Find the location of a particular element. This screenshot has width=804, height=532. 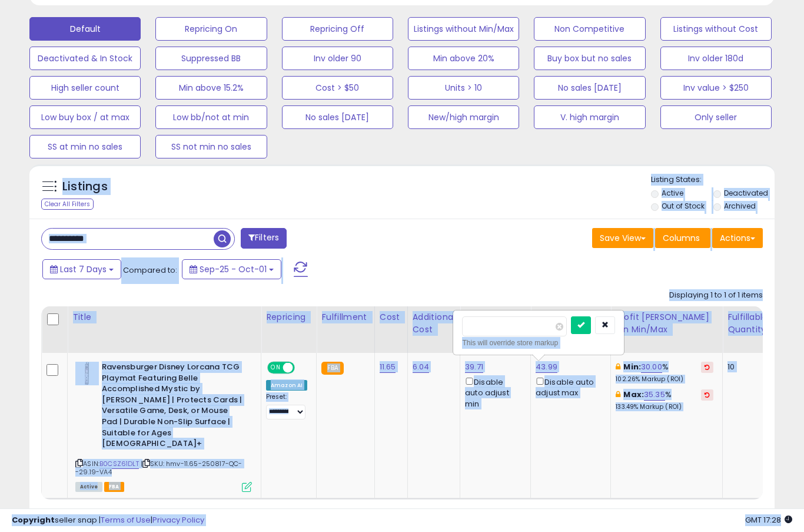

span: All listings currently available for purchase on Amazon is located at coordinates (89, 487).